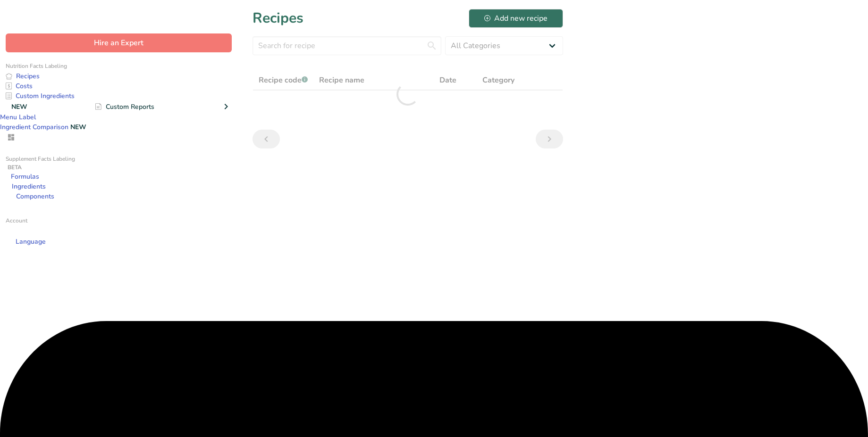 The width and height of the screenshot is (868, 437). I want to click on input: Search for recipe, so click(347, 45).